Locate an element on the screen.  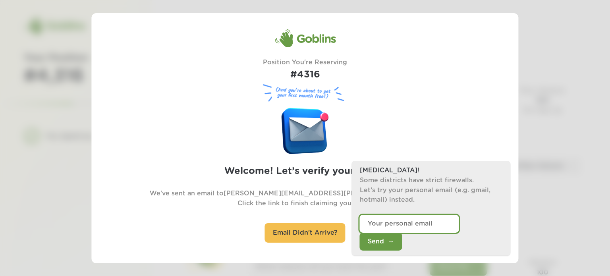
h2: Welcome! Let’s verify your email. is located at coordinates (305, 171).